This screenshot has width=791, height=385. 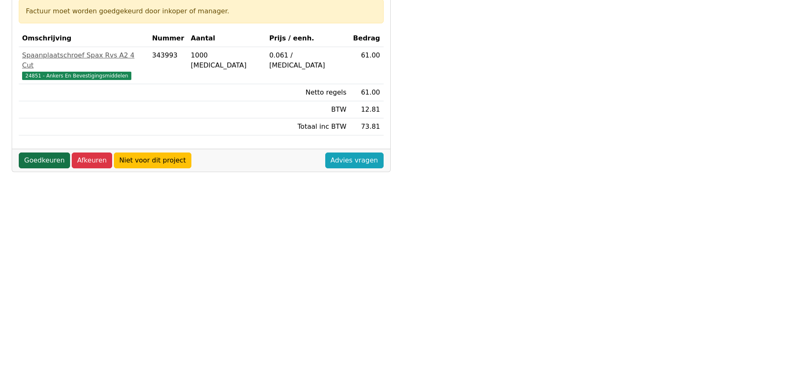 What do you see at coordinates (308, 127) in the screenshot?
I see `td: Totaal inc BTW` at bounding box center [308, 127].